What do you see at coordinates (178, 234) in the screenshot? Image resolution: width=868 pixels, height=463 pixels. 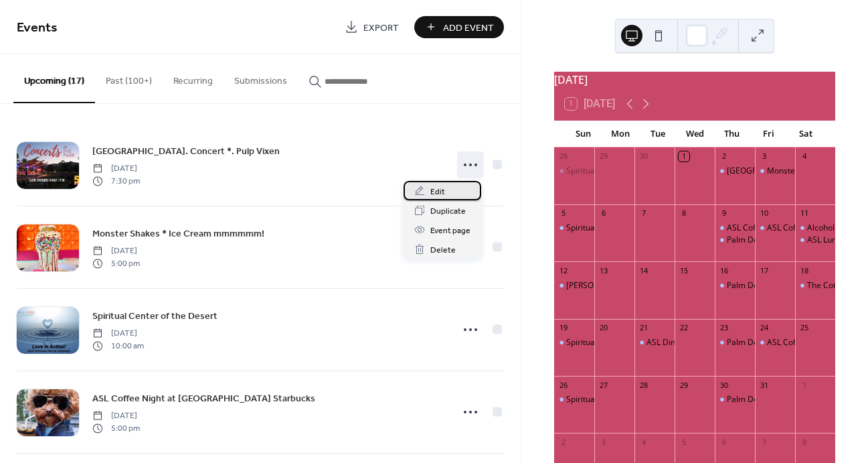 I see `span: Monster Shakes * Ice Cream mmmmmm!` at bounding box center [178, 234].